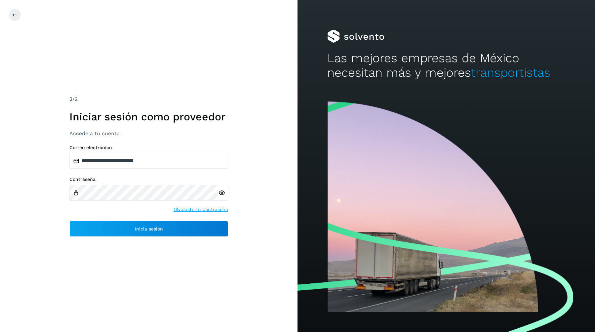  Describe the element at coordinates (149, 99) in the screenshot. I see `div: /2` at that location.